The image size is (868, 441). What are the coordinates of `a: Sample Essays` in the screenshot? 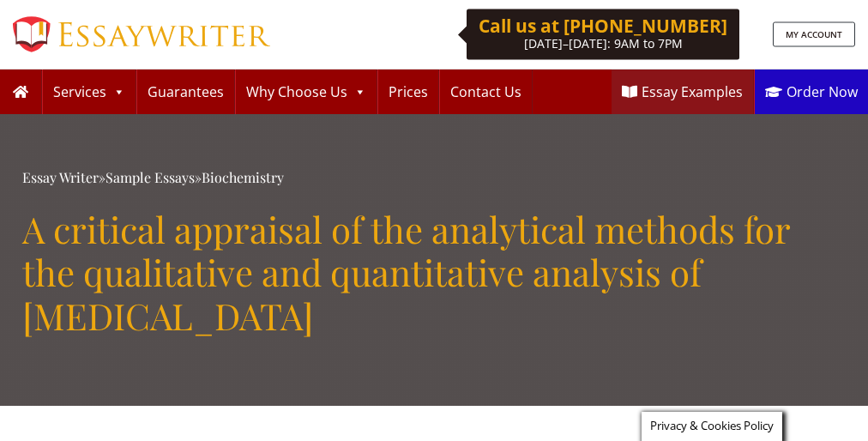 It's located at (150, 177).